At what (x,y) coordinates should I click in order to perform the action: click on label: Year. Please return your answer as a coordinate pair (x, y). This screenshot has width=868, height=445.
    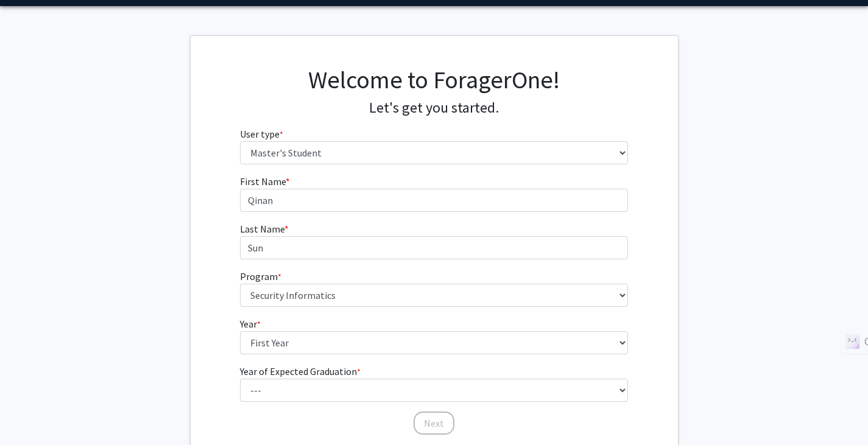
    Looking at the image, I should click on (251, 324).